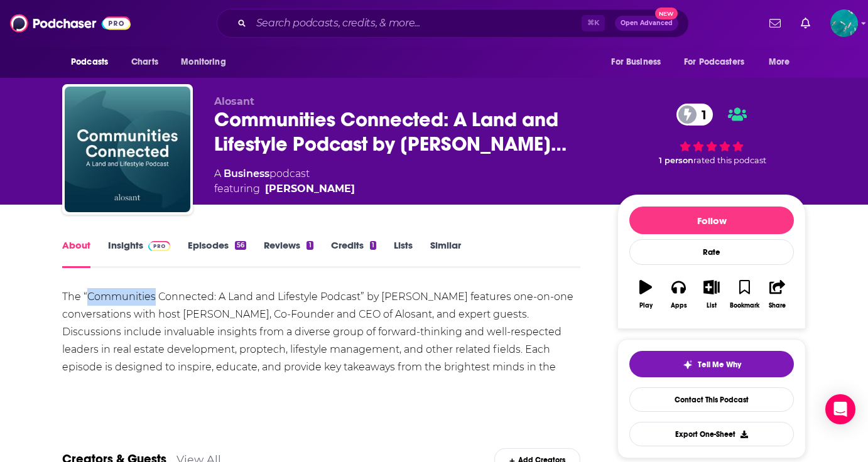  I want to click on button: tell me why sparkleTell Me Why, so click(711, 364).